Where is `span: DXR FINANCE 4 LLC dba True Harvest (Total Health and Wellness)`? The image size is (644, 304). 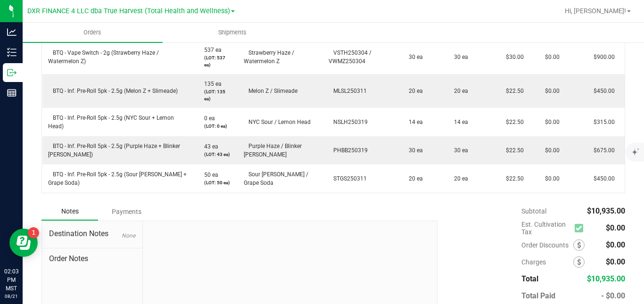
span: DXR FINANCE 4 LLC dba True Harvest (Total Health and Wellness) is located at coordinates (128, 11).